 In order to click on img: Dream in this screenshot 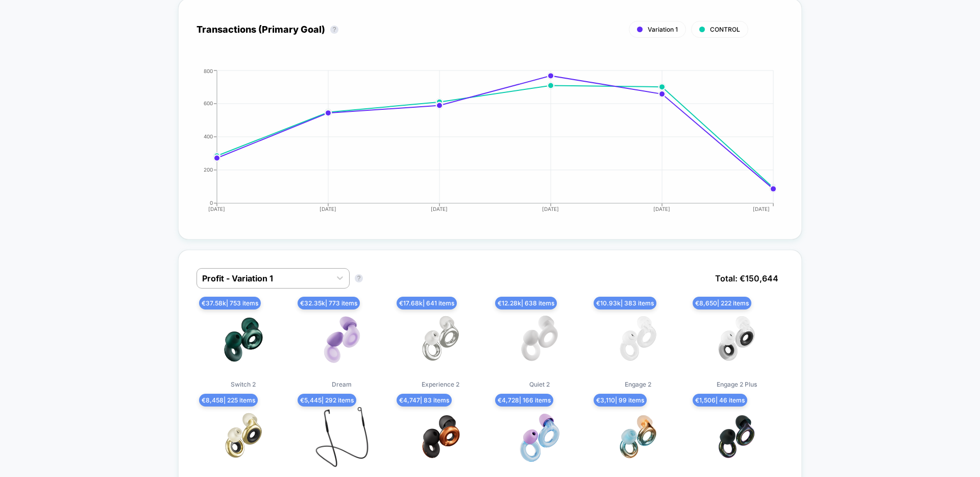, I will do `click(342, 340)`.